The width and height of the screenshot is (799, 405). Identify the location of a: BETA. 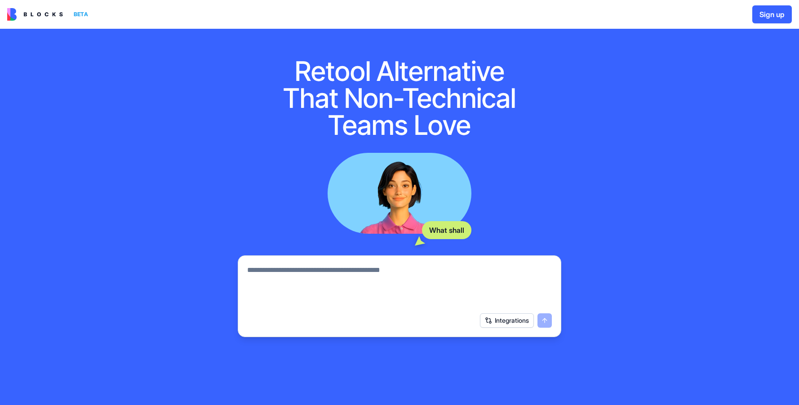
(49, 14).